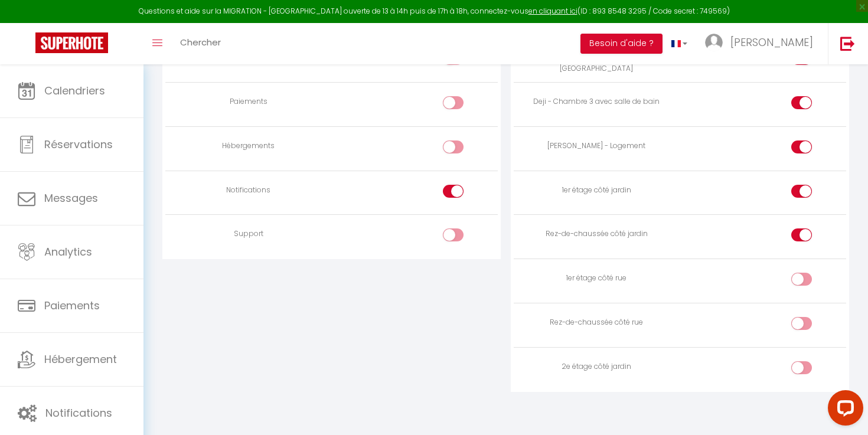 The height and width of the screenshot is (435, 868). What do you see at coordinates (597, 190) in the screenshot?
I see `div: 1er étage côté jardin` at bounding box center [597, 190].